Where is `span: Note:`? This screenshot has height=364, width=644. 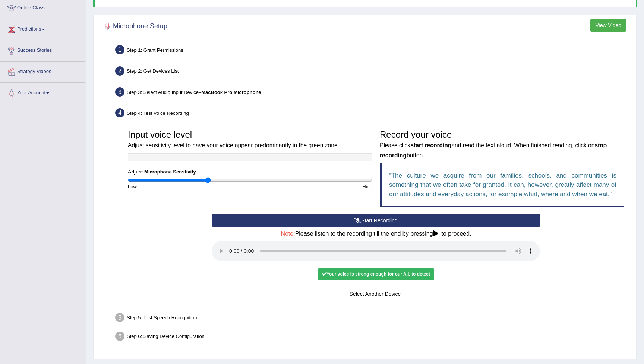 span: Note: is located at coordinates (287, 234).